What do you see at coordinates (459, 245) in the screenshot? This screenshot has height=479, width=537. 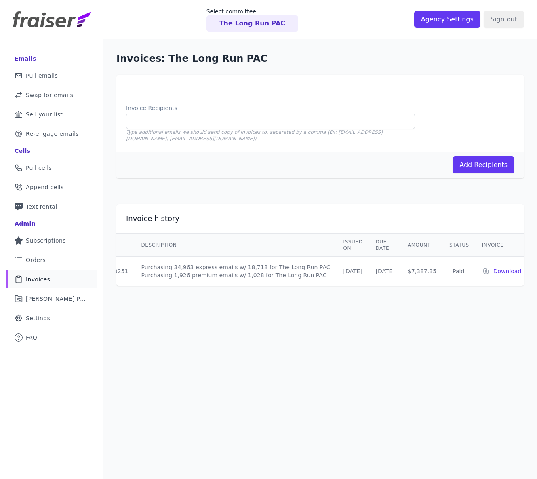 I see `th: Status` at bounding box center [459, 245].